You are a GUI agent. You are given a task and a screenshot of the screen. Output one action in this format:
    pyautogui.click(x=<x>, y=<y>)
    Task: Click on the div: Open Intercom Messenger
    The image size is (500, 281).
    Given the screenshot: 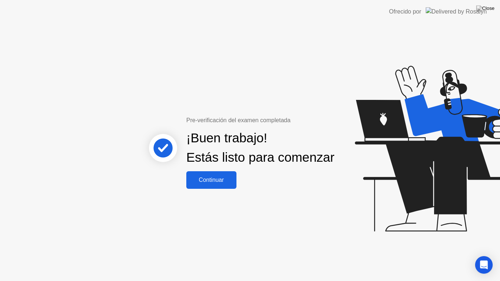 What is the action you would take?
    pyautogui.click(x=484, y=265)
    